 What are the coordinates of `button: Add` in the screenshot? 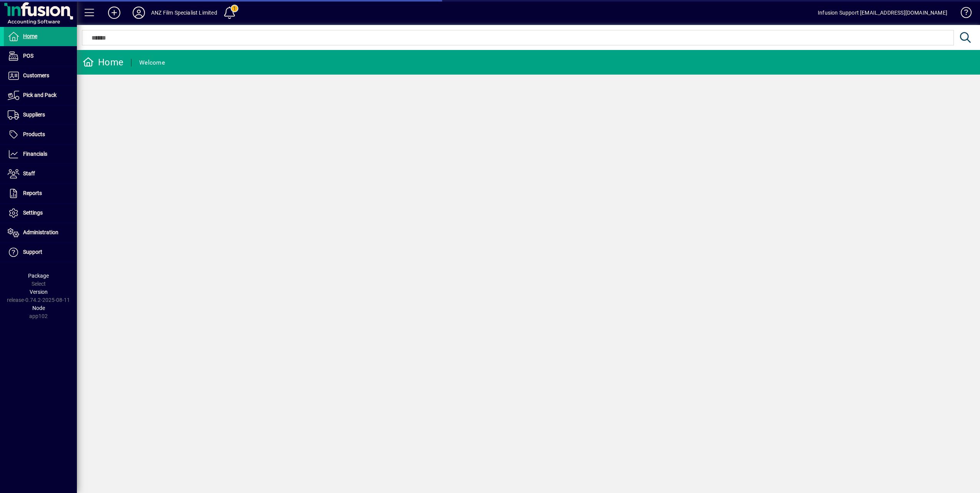 It's located at (115, 12).